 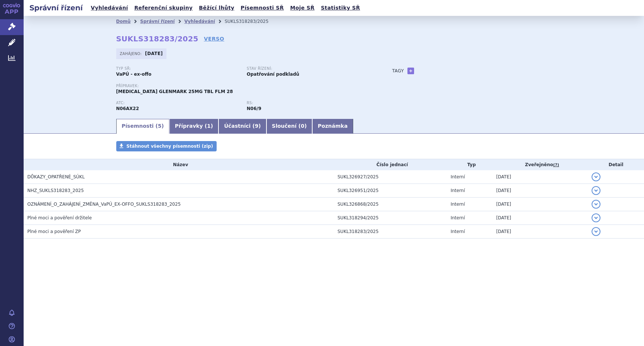 I want to click on th: Název, so click(x=179, y=164).